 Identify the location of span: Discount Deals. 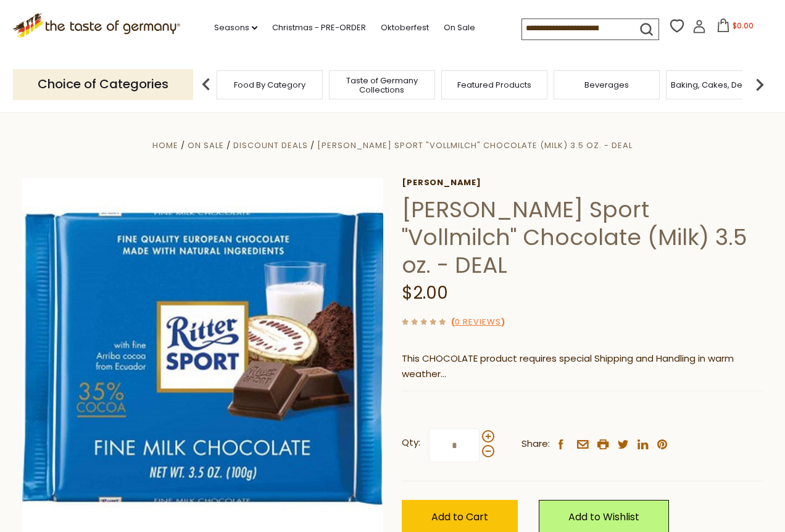
(271, 145).